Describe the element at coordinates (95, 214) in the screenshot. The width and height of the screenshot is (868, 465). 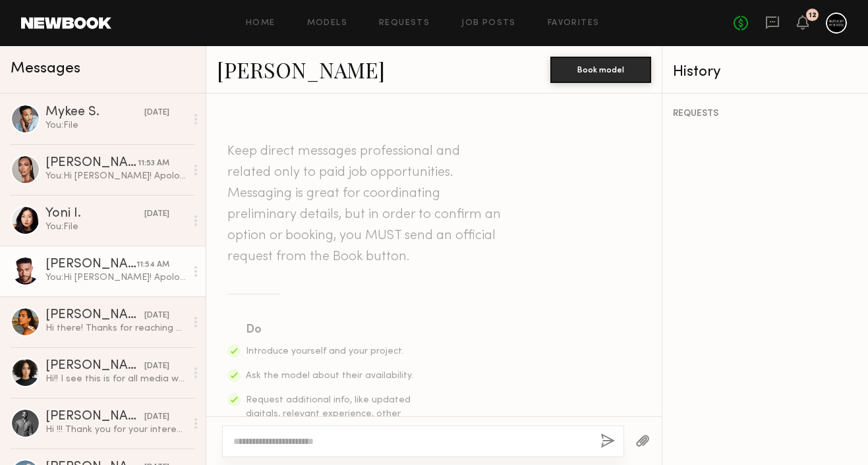
I see `div: Yoni I.` at that location.